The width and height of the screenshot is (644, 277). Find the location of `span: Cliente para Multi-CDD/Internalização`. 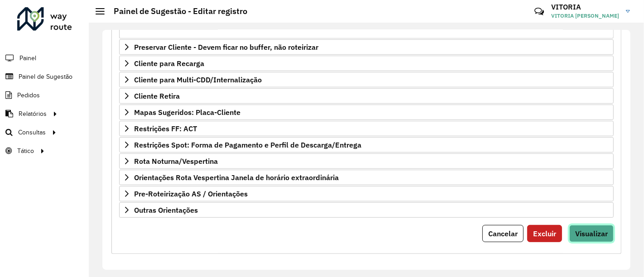

span: Cliente para Multi-CDD/Internalização is located at coordinates (198, 79).